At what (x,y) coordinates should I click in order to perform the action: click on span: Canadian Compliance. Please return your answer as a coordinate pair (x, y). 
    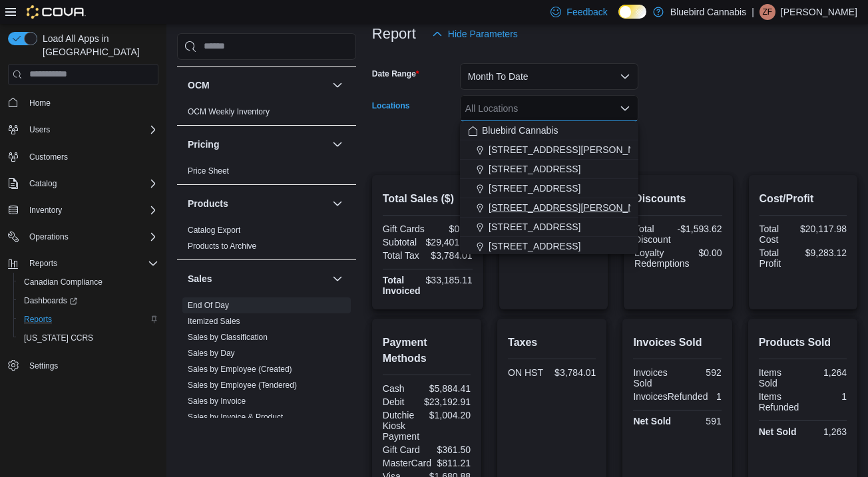
    Looking at the image, I should click on (63, 282).